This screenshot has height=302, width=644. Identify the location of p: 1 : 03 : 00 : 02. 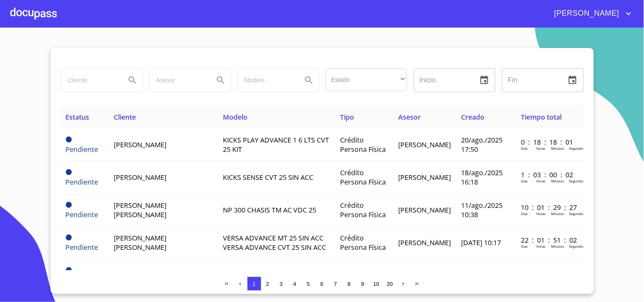
(549, 175).